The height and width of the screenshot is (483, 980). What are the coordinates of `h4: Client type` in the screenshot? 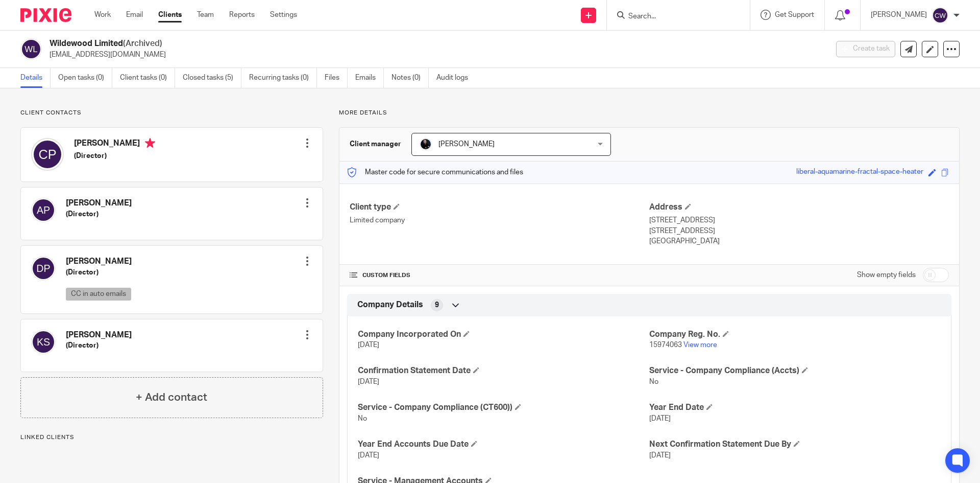 It's located at (500, 207).